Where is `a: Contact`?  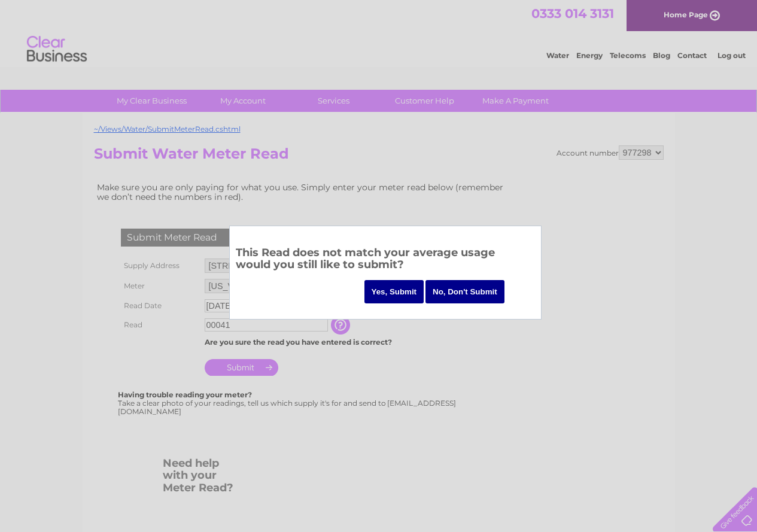 a: Contact is located at coordinates (691, 55).